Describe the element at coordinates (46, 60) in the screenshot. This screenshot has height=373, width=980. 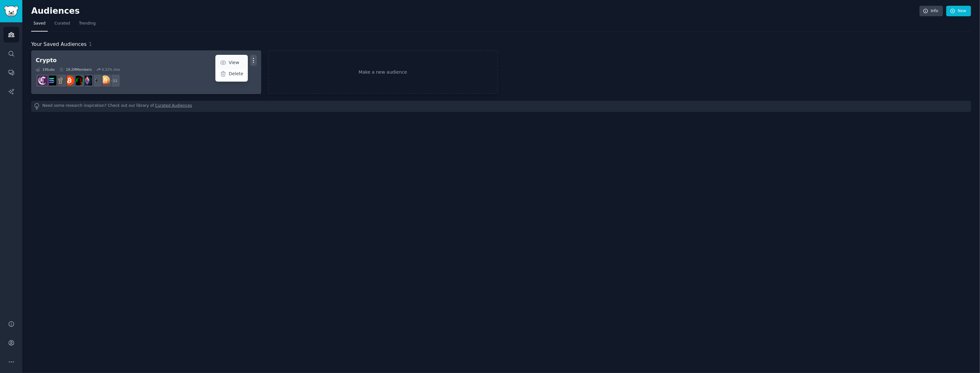
I see `div: Crypto` at that location.